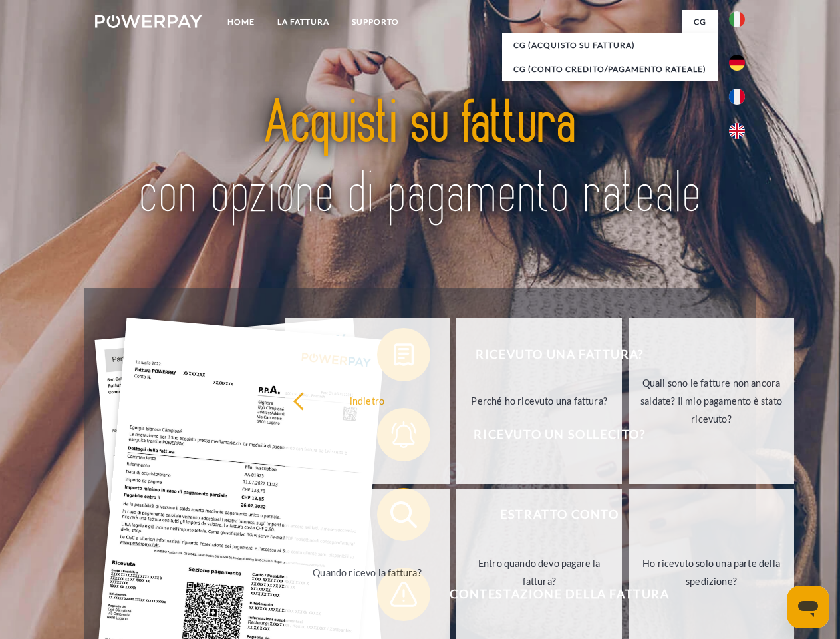 This screenshot has height=639, width=840. What do you see at coordinates (420, 159) in the screenshot?
I see `img: title-powerpay_it.svg` at bounding box center [420, 159].